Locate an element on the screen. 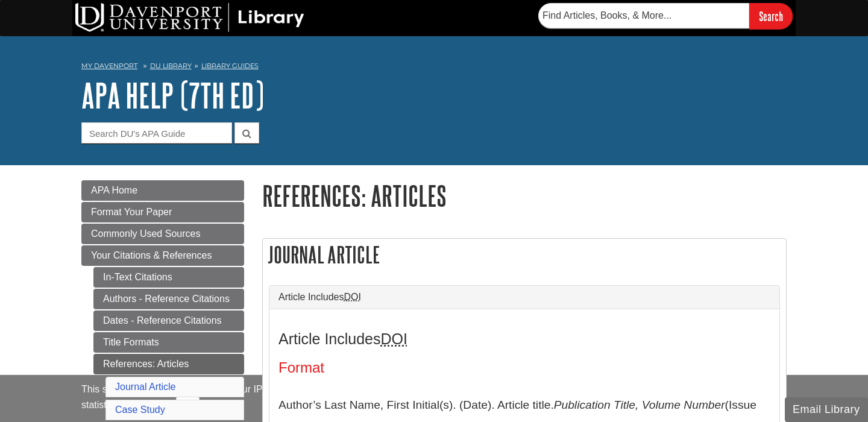 The image size is (868, 422). h1: References: Articles is located at coordinates (524, 195).